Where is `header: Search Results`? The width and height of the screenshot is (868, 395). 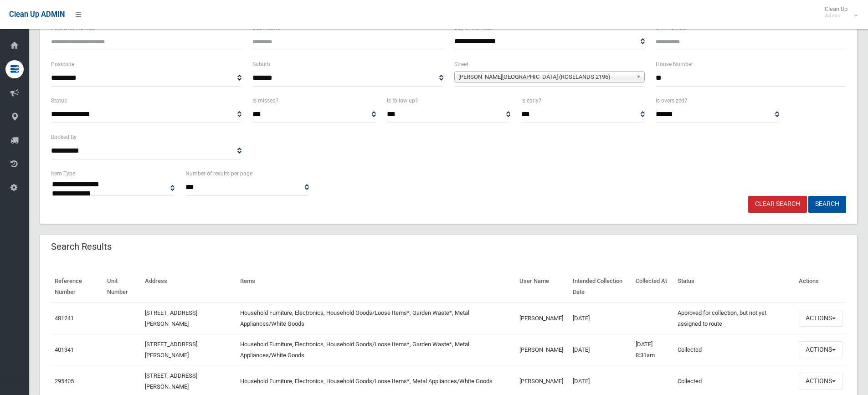
header: Search Results is located at coordinates (81, 247).